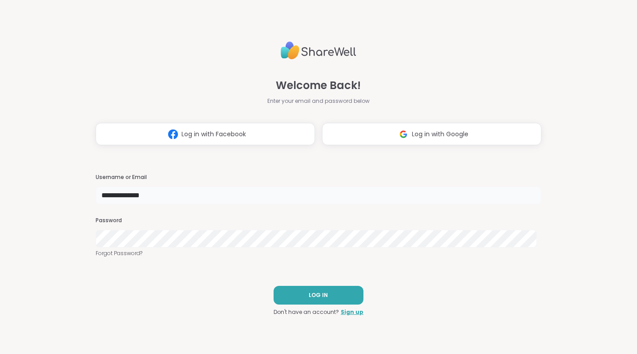  Describe the element at coordinates (319, 220) in the screenshot. I see `h3: Password` at that location.